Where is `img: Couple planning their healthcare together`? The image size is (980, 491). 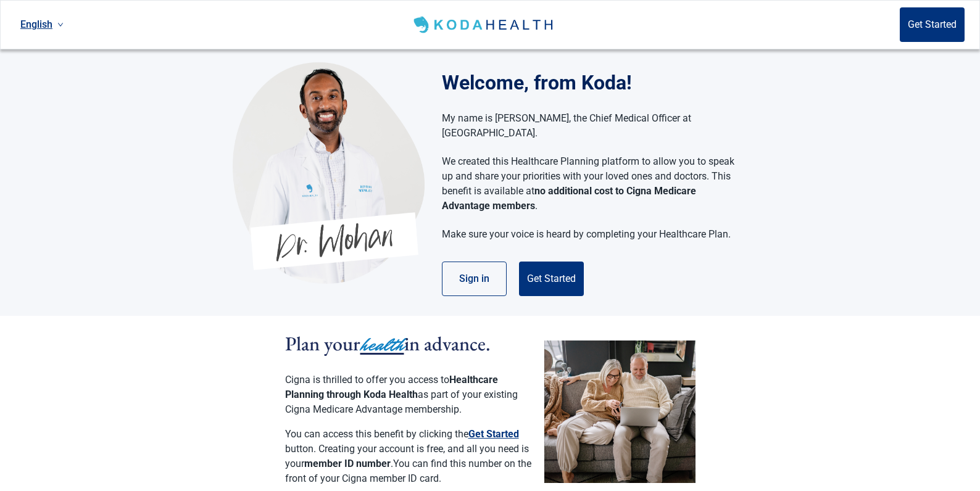
img: Couple planning their healthcare together is located at coordinates (619, 412).